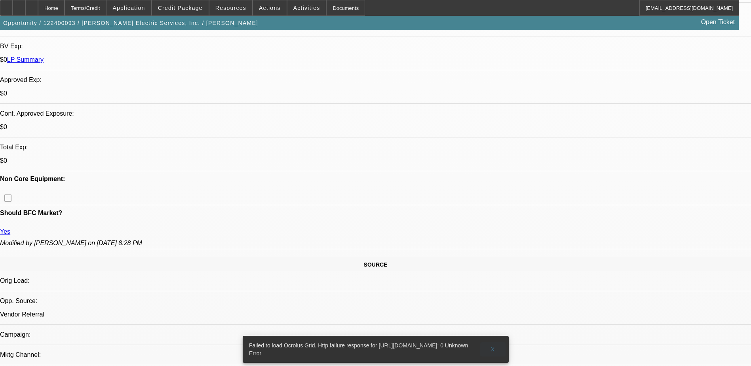 This screenshot has height=366, width=751. What do you see at coordinates (307, 8) in the screenshot?
I see `button: Activities` at bounding box center [307, 8].